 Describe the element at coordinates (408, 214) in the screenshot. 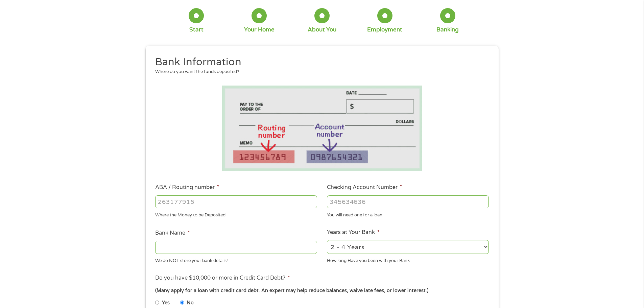

I see `div: You will need one for a loan.` at that location.